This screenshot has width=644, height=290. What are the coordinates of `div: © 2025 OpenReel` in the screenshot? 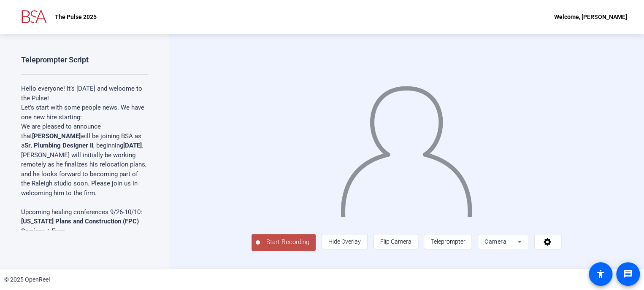 It's located at (27, 280).